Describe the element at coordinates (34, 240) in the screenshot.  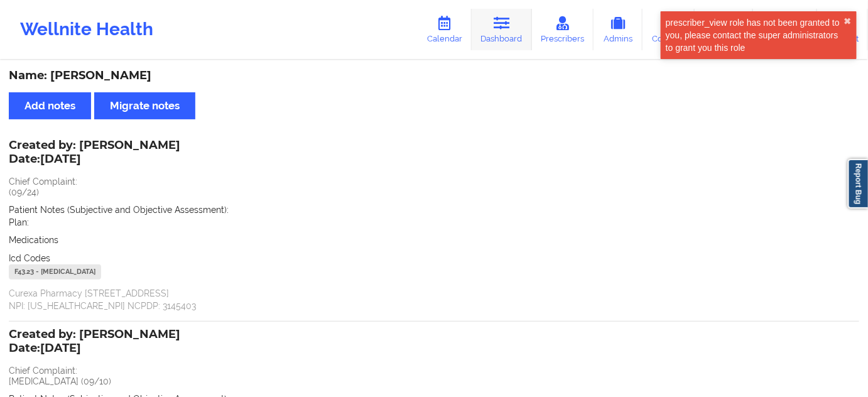
I see `span: Medications` at that location.